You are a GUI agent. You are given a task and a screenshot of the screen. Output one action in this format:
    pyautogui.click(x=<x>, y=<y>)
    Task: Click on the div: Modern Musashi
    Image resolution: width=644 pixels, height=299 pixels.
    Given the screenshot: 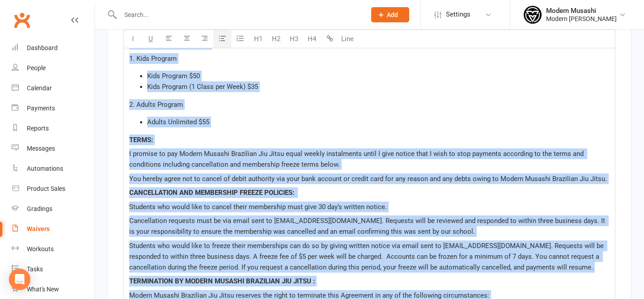 What is the action you would take?
    pyautogui.click(x=581, y=10)
    